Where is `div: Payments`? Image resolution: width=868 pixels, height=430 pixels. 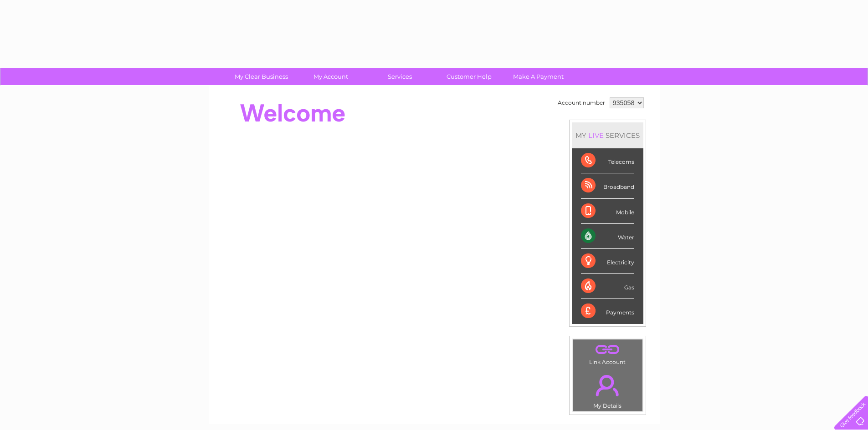 div: Payments is located at coordinates (608, 311).